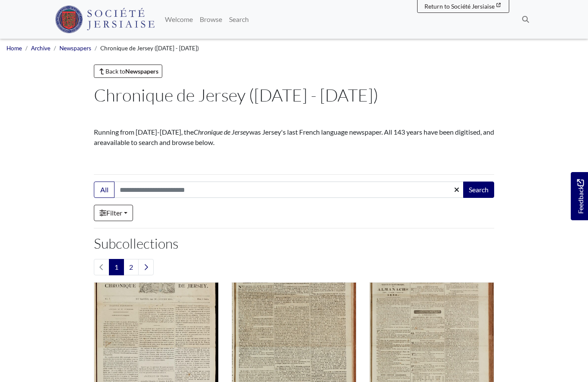 The height and width of the screenshot is (382, 588). What do you see at coordinates (113, 213) in the screenshot?
I see `a: Filter` at bounding box center [113, 213].